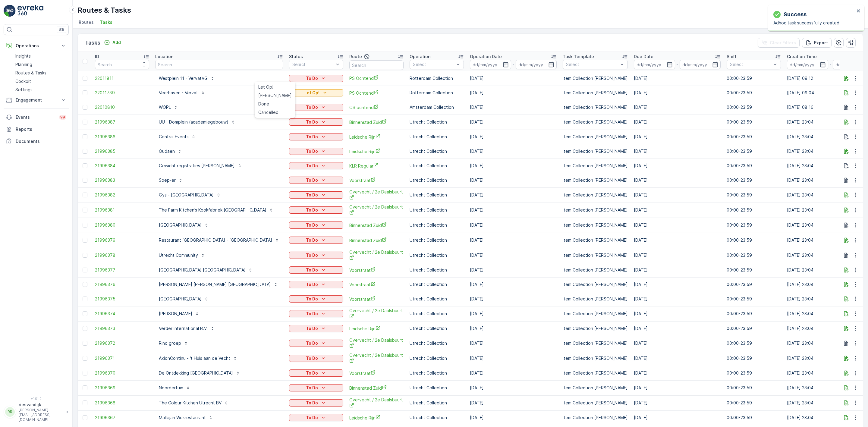 Image resolution: width=868 pixels, height=427 pixels. Describe the element at coordinates (376, 166) in the screenshot. I see `a: KLR Regular` at that location.